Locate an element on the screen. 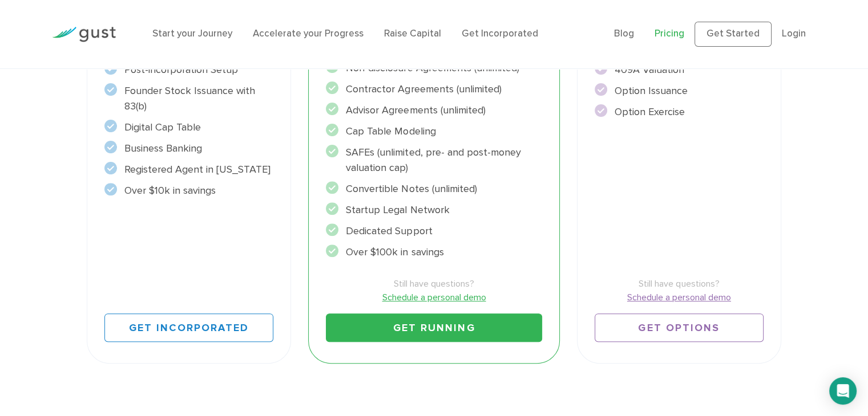 The image size is (868, 416). li: Over $10k in savings is located at coordinates (189, 190).